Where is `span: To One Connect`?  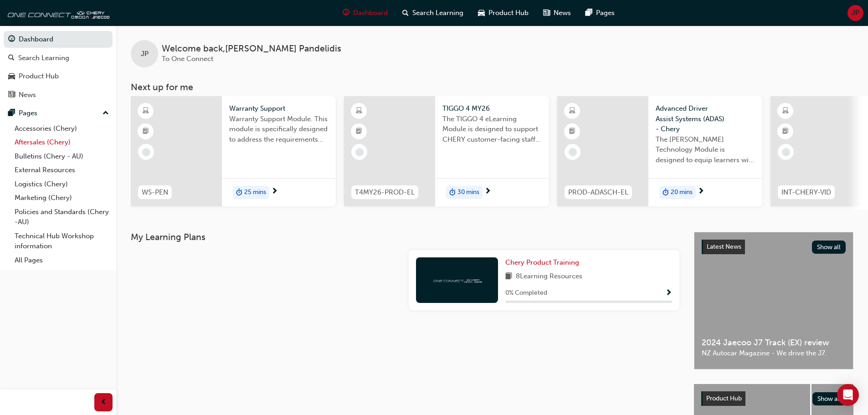 span: To One Connect is located at coordinates (187, 59).